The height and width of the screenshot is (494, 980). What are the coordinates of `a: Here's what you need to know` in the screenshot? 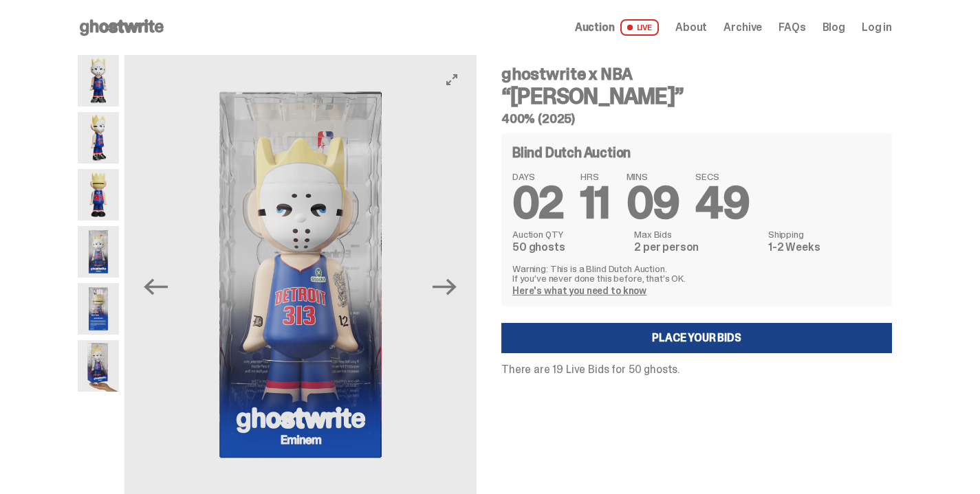 It's located at (579, 291).